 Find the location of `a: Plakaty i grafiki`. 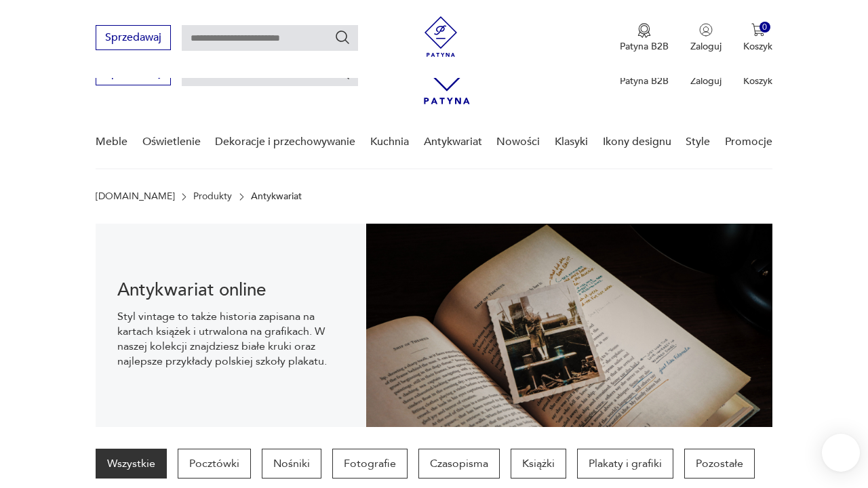

a: Plakaty i grafiki is located at coordinates (625, 464).